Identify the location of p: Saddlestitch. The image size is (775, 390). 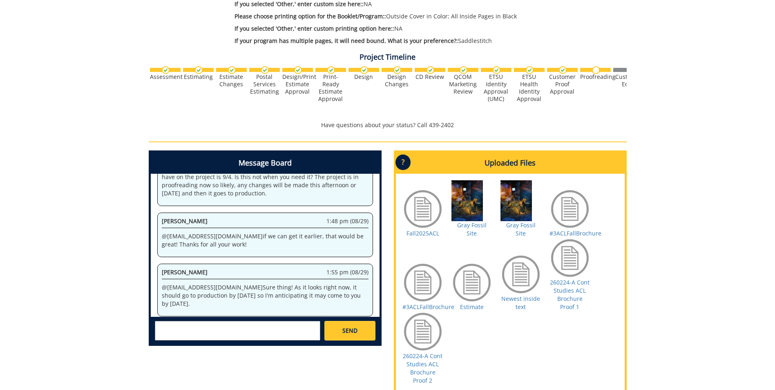
(394, 41).